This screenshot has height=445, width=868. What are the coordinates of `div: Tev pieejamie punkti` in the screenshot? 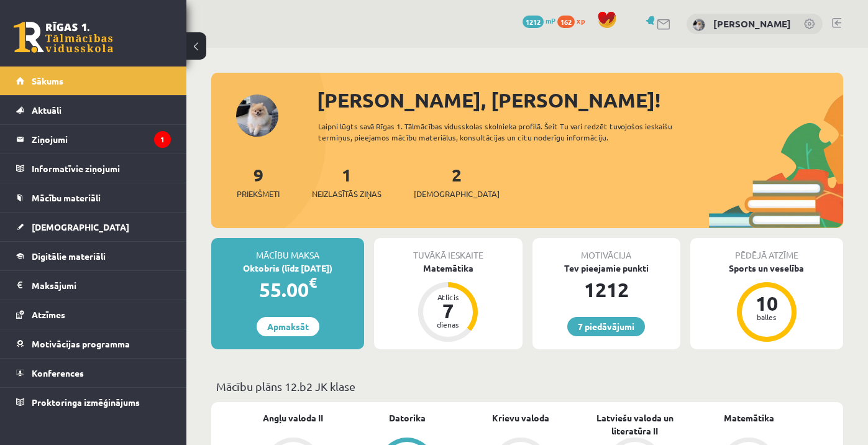 It's located at (606, 268).